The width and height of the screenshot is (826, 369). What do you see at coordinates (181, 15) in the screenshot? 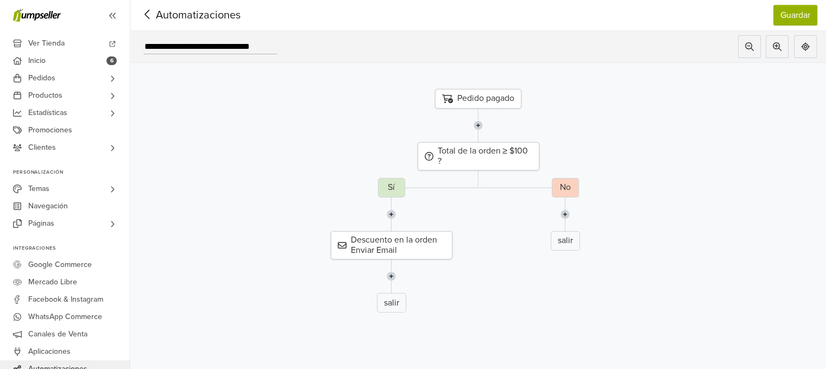
I see `span: Automatizaciones` at bounding box center [181, 15].